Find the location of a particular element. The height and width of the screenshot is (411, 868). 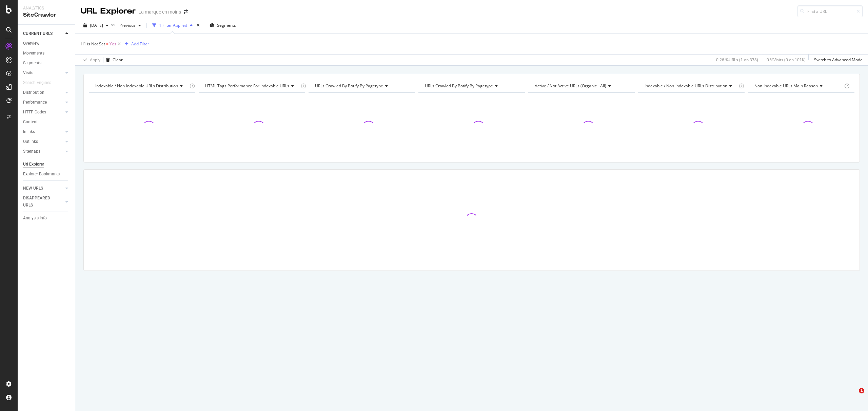

div: Visits is located at coordinates (28, 72).